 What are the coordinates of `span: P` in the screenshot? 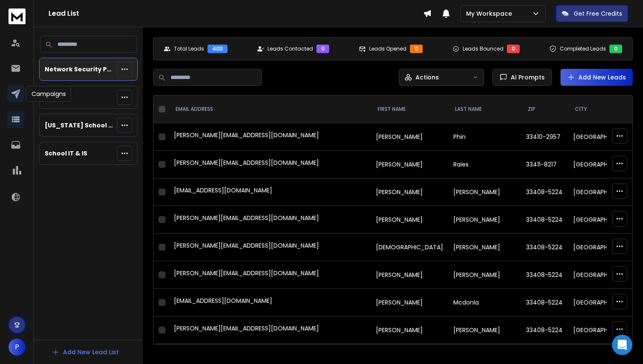 It's located at (17, 347).